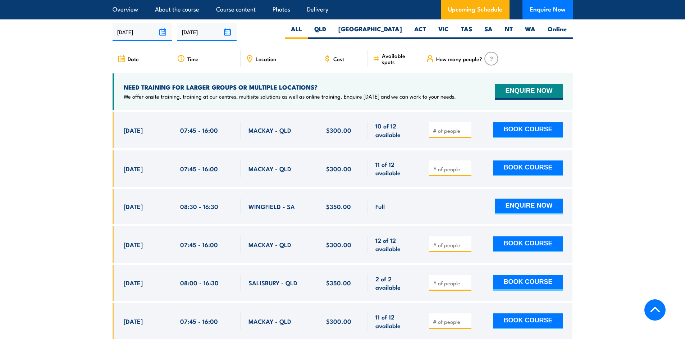 Image resolution: width=685 pixels, height=340 pixels. I want to click on span: Time, so click(193, 59).